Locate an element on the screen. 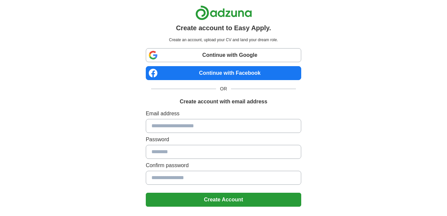 This screenshot has width=447, height=216. a: Continue with Google is located at coordinates (223, 55).